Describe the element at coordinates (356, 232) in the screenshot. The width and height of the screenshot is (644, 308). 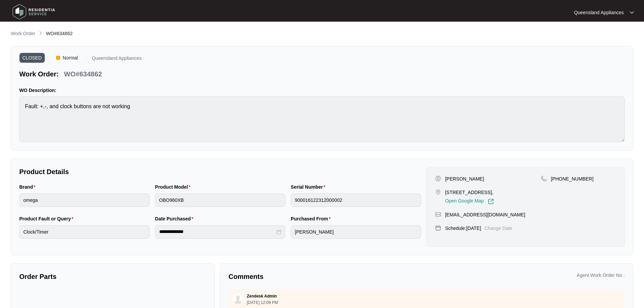
I see `input: Purchased From` at that location.